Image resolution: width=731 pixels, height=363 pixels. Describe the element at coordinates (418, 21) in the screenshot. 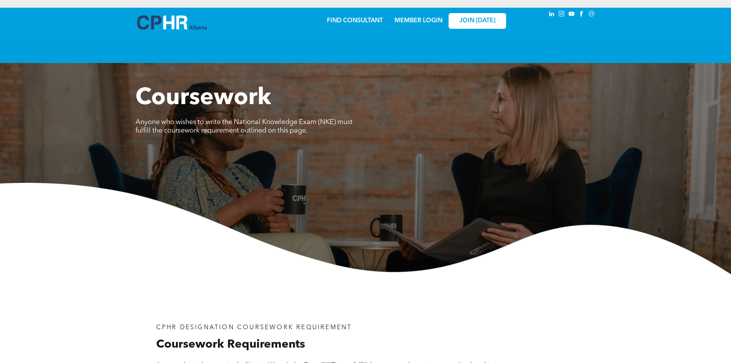

I see `a: MEMBER LOGIN` at that location.